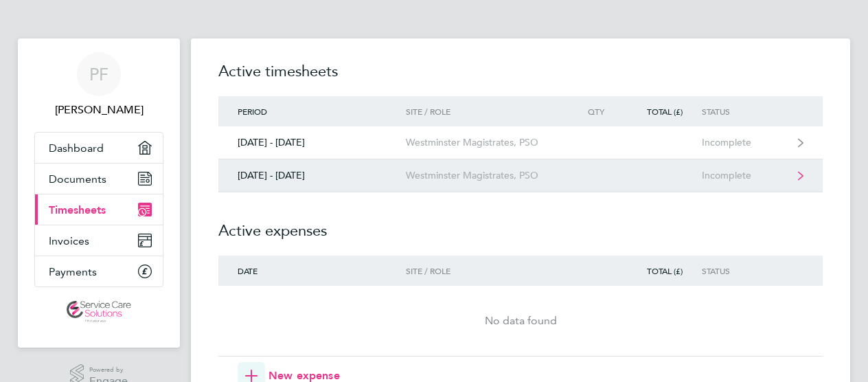 The image size is (868, 382). I want to click on div: Qty, so click(594, 111).